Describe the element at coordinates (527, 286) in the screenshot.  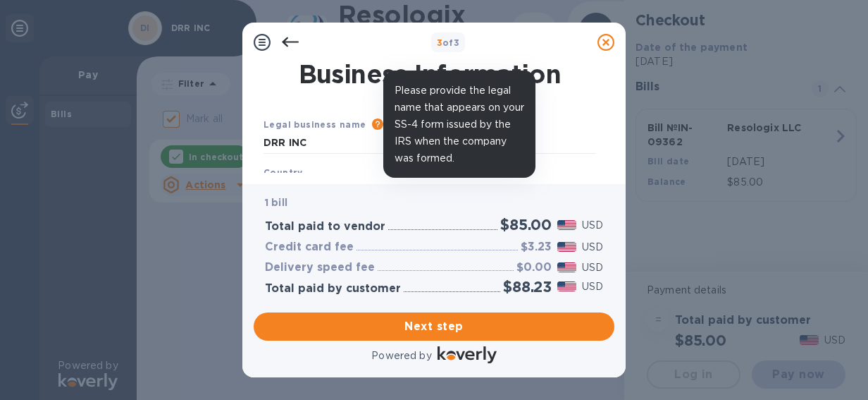
I see `h2: $88.23` at that location.